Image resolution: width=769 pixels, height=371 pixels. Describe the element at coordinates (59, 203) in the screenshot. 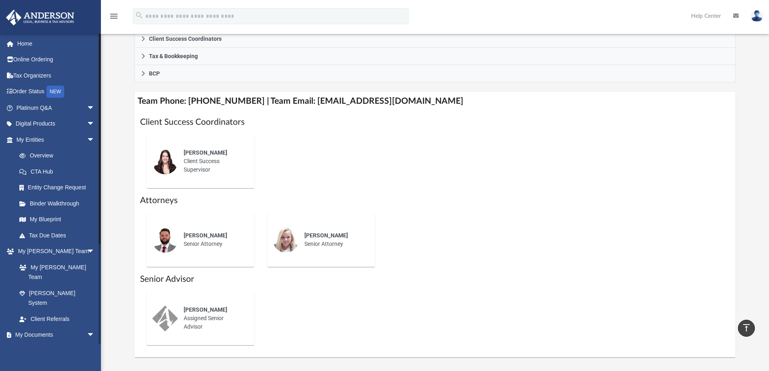

I see `a: Binder Walkthrough` at that location.